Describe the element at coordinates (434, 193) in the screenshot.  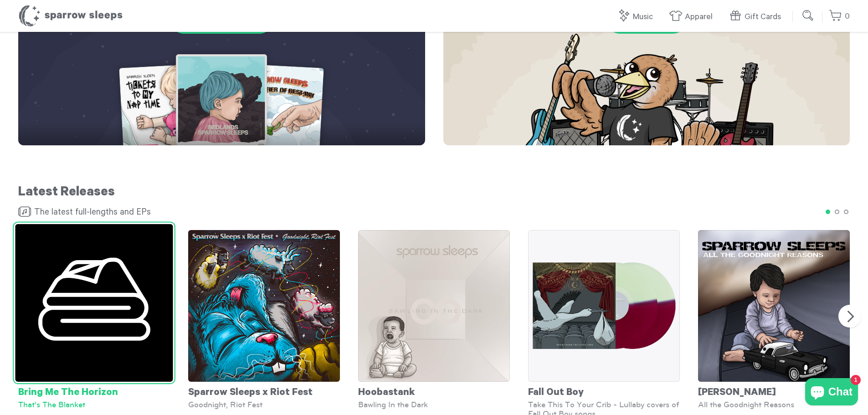
I see `h2: Latest Releases` at that location.